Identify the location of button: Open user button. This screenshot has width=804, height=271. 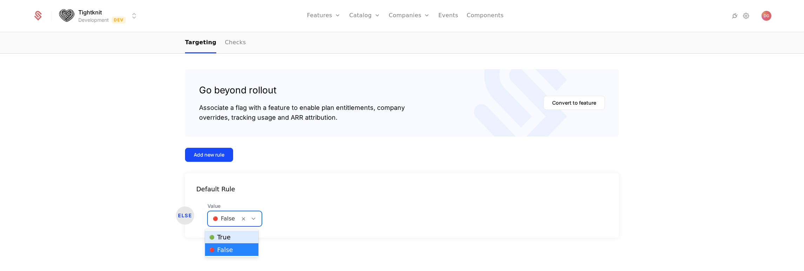
(766, 16).